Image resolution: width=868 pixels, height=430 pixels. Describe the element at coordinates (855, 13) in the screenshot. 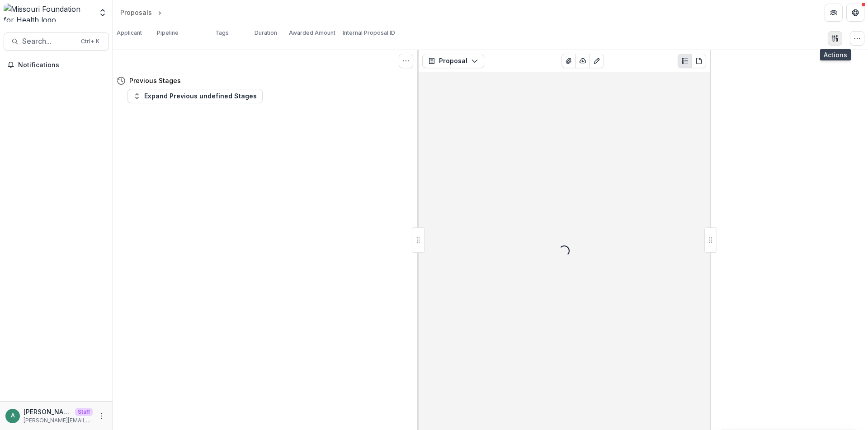

I see `button: Get Help` at that location.